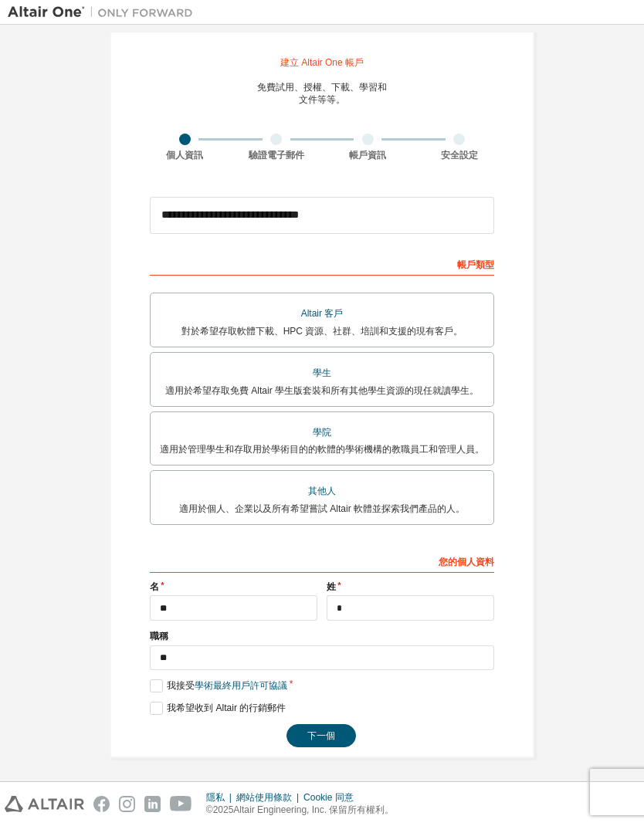 The image size is (644, 826). What do you see at coordinates (180, 686) in the screenshot?
I see `font: 我接受` at bounding box center [180, 686].